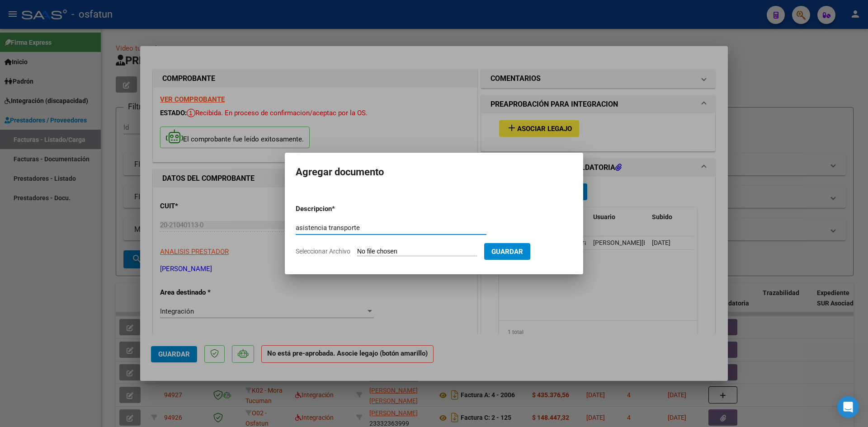 Image resolution: width=868 pixels, height=427 pixels. What do you see at coordinates (507, 251) in the screenshot?
I see `button: Guardar` at bounding box center [507, 251].